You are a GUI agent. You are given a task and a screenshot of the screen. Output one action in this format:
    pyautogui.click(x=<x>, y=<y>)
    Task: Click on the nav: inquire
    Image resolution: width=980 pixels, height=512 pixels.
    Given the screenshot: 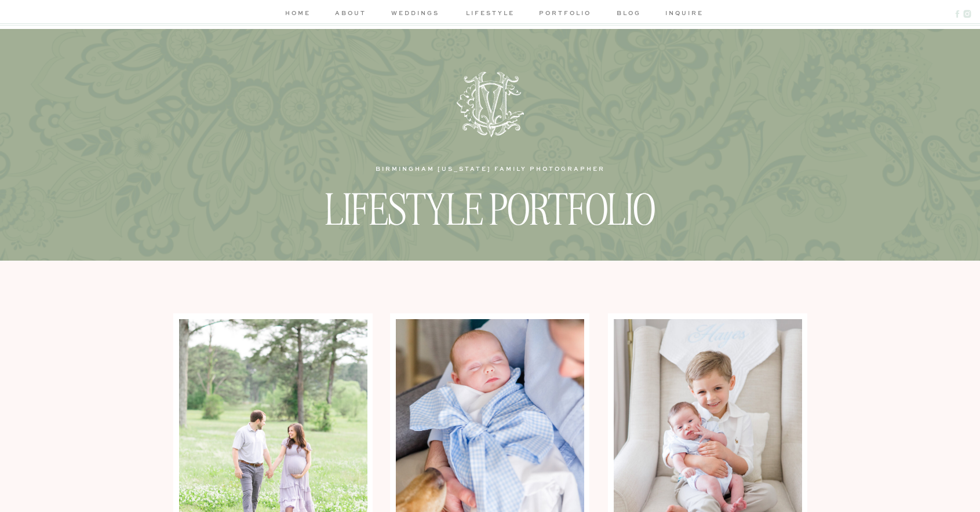 What is the action you would take?
    pyautogui.click(x=682, y=14)
    